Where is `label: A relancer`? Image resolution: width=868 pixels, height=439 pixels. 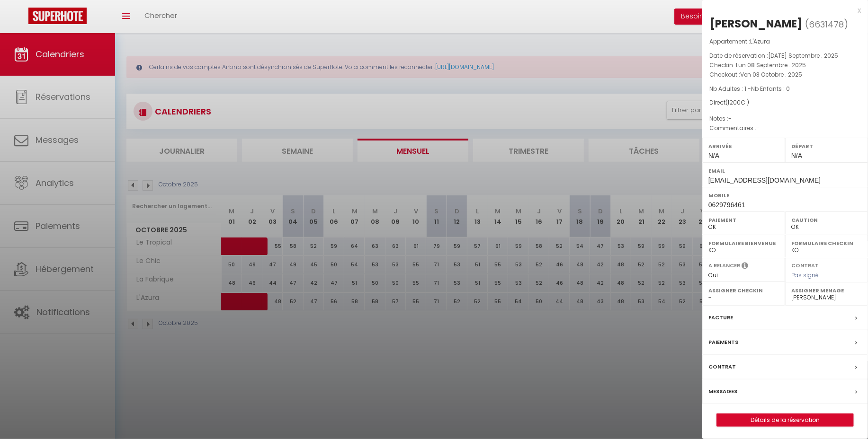
label: A relancer is located at coordinates (723, 265).